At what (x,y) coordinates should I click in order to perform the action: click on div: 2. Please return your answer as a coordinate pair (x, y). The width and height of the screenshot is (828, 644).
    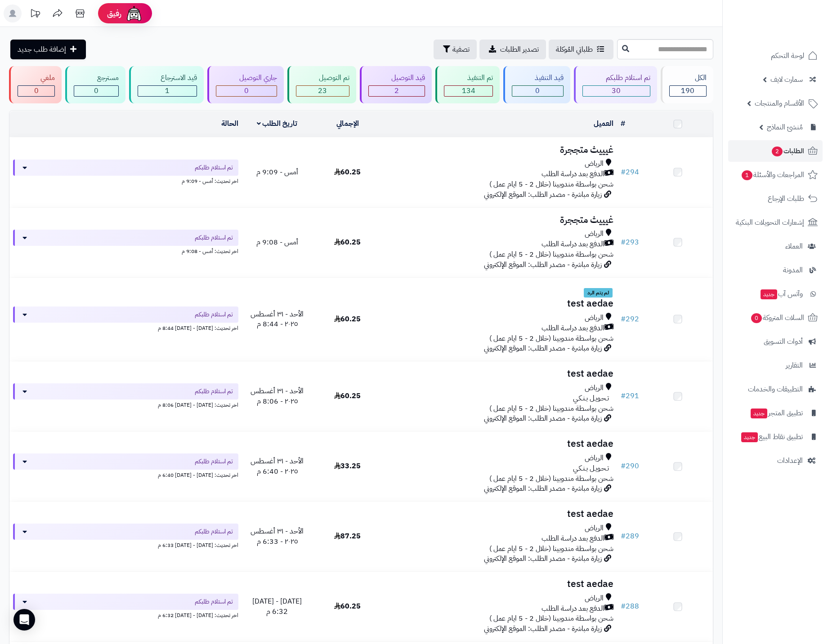
    Looking at the image, I should click on (397, 91).